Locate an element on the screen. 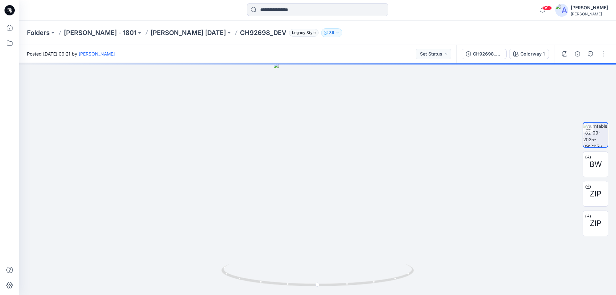 This screenshot has width=616, height=295. img: avatar is located at coordinates (561, 10).